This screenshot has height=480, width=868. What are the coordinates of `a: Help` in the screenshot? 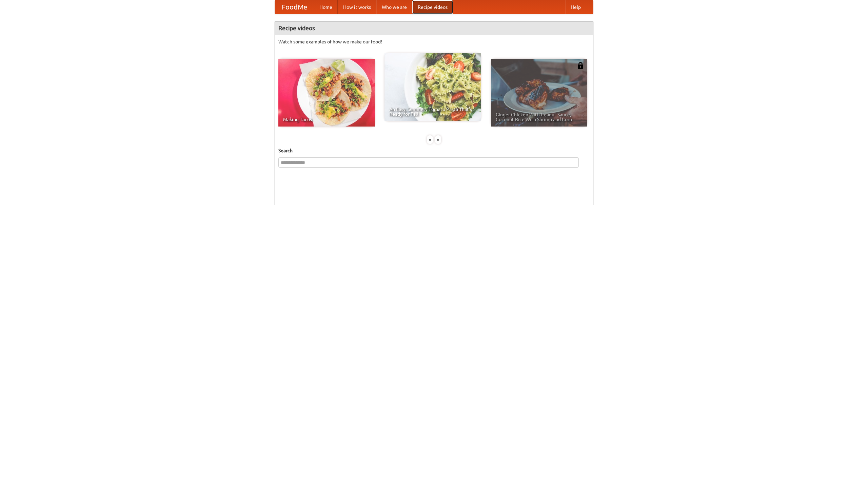 It's located at (576, 7).